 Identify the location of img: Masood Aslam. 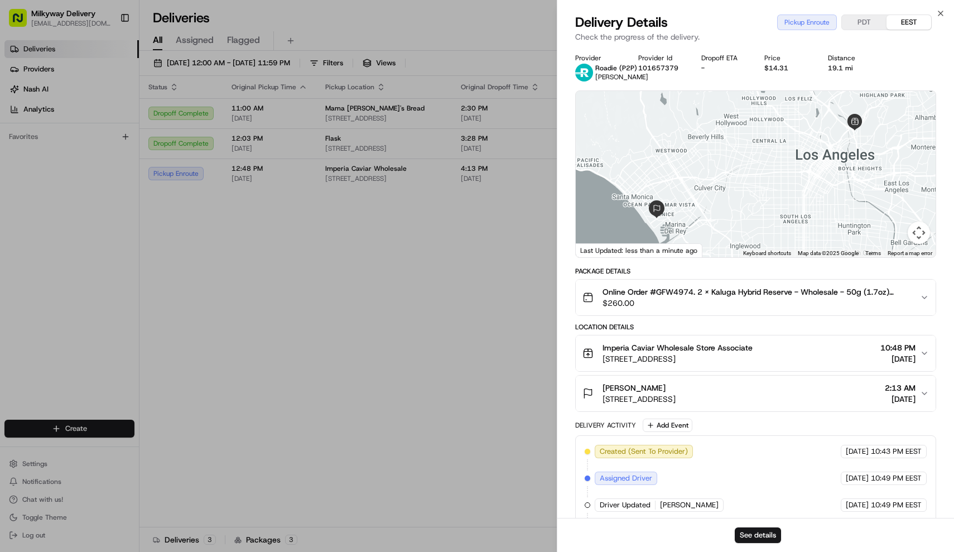
(20, 171).